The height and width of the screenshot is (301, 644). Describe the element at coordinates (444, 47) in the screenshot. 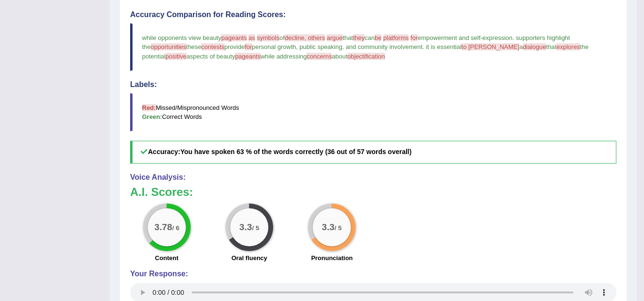

I see `span: it is essential` at that location.